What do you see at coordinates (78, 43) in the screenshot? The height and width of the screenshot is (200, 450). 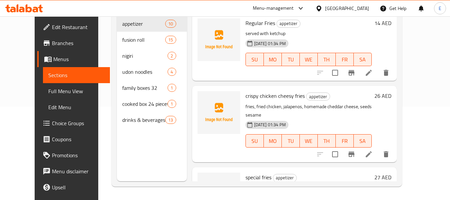 I see `span: Branches` at bounding box center [78, 43].